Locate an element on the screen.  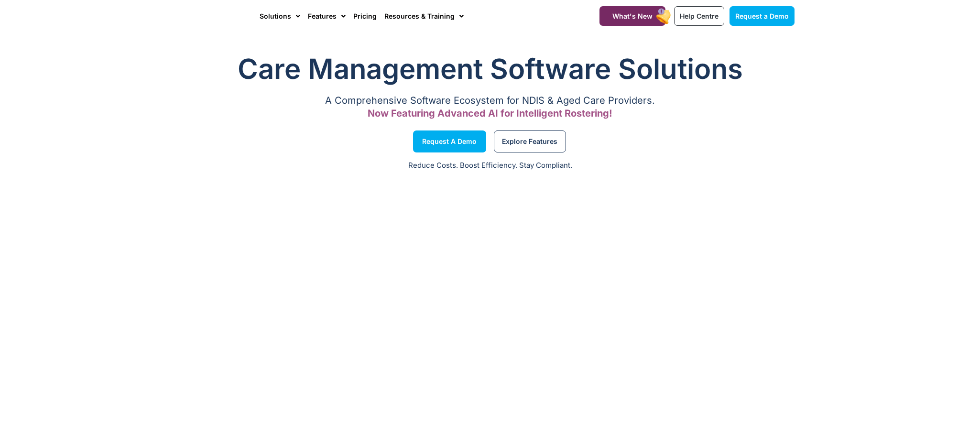
a: What's New is located at coordinates (632, 16).